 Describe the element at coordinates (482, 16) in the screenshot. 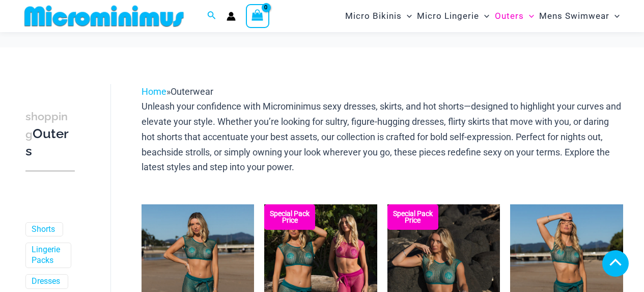

I see `nav: Site Navigation` at that location.